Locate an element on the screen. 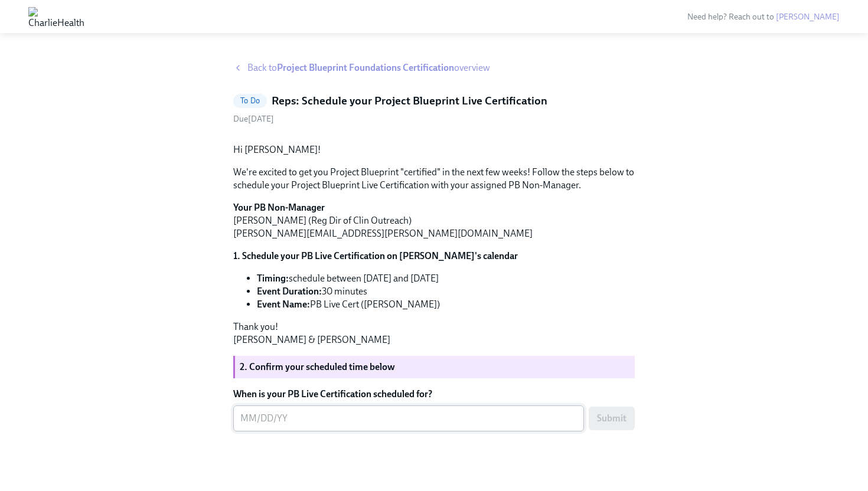 The height and width of the screenshot is (491, 868). label: When is your PB Live Certification scheduled for? is located at coordinates (434, 394).